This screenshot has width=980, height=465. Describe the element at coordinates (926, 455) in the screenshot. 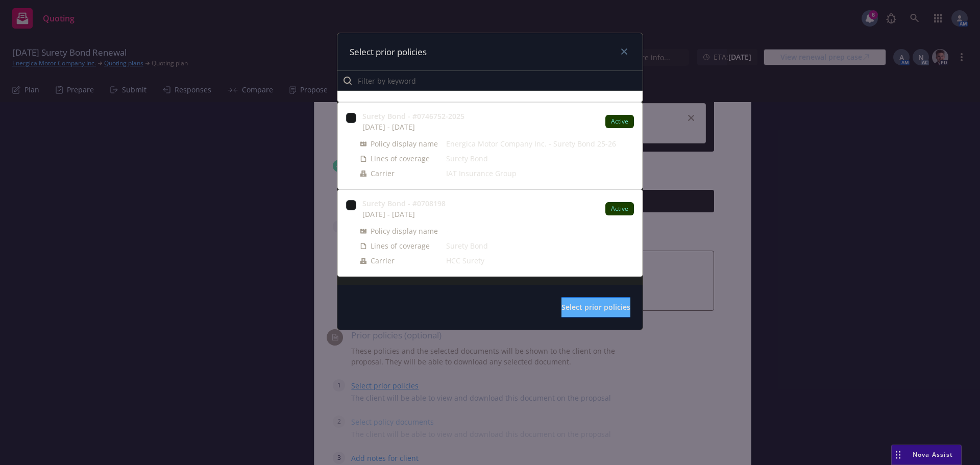

I see `button: Nova Assist` at that location.